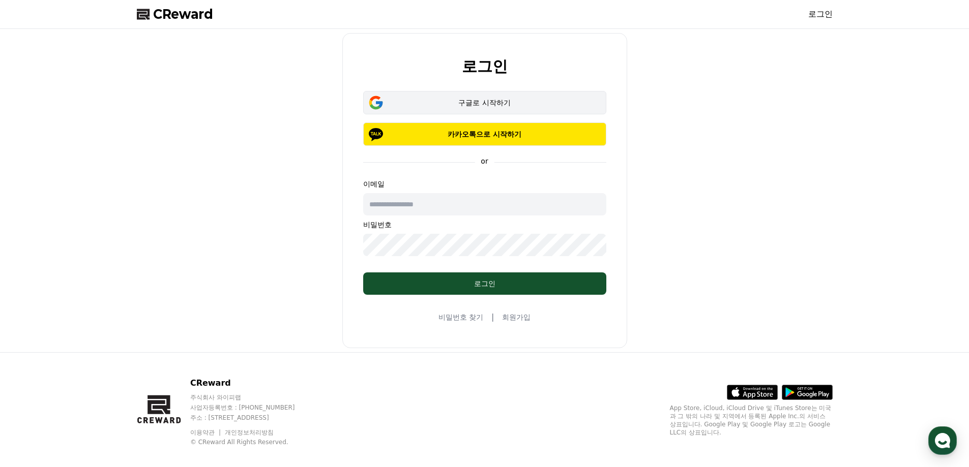 The width and height of the screenshot is (969, 467). What do you see at coordinates (485, 184) in the screenshot?
I see `p: 이메일` at bounding box center [485, 184].